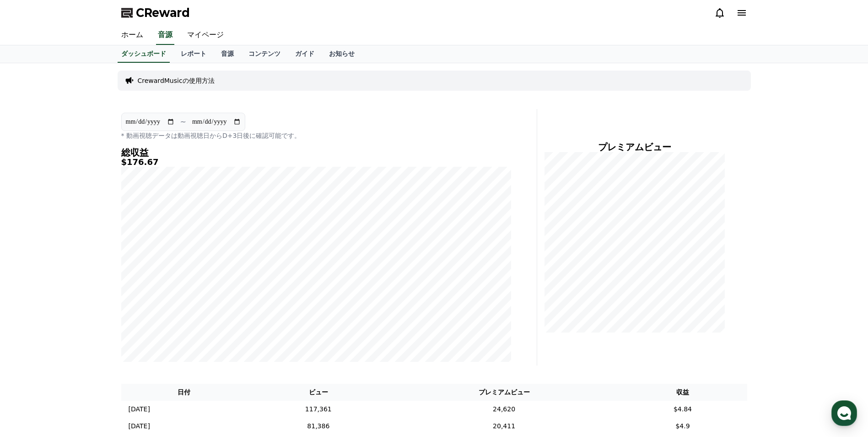 The width and height of the screenshot is (868, 437). Describe the element at coordinates (504, 425) in the screenshot. I see `td: 20,411` at that location.